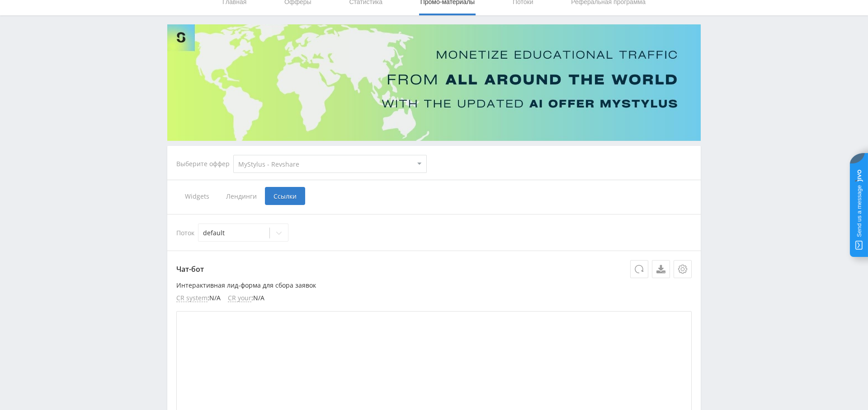  Describe the element at coordinates (240, 298) in the screenshot. I see `span: CR your` at that location.